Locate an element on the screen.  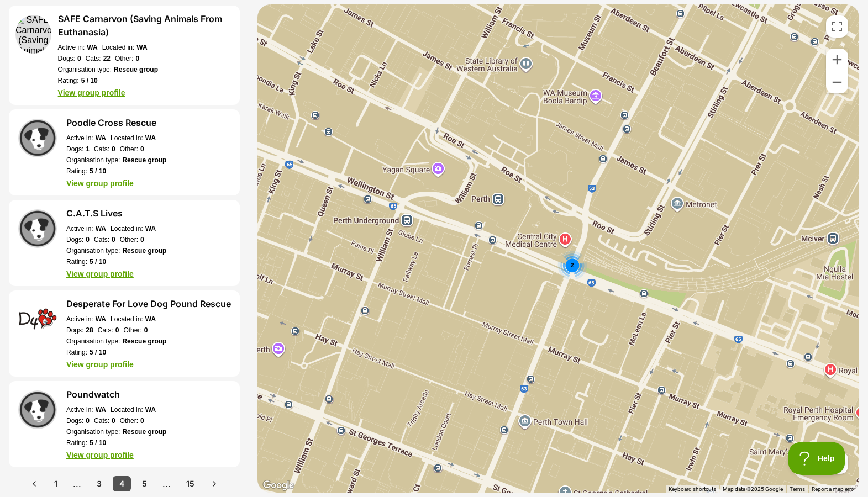
a: 1 is located at coordinates (56, 484).